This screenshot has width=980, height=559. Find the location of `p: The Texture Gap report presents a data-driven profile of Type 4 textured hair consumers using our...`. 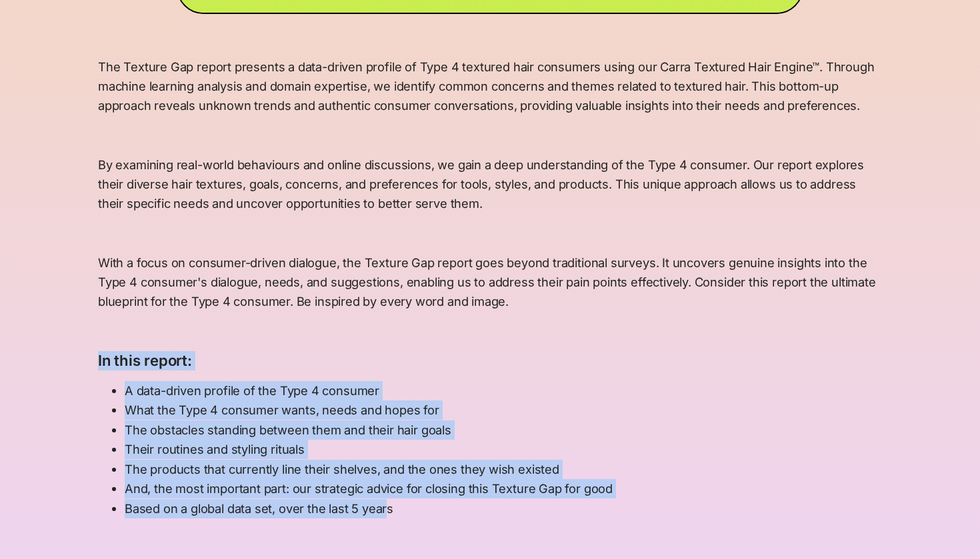

p: The Texture Gap report presents a data-driven profile of Type 4 textured hair consumers using our... is located at coordinates (490, 87).